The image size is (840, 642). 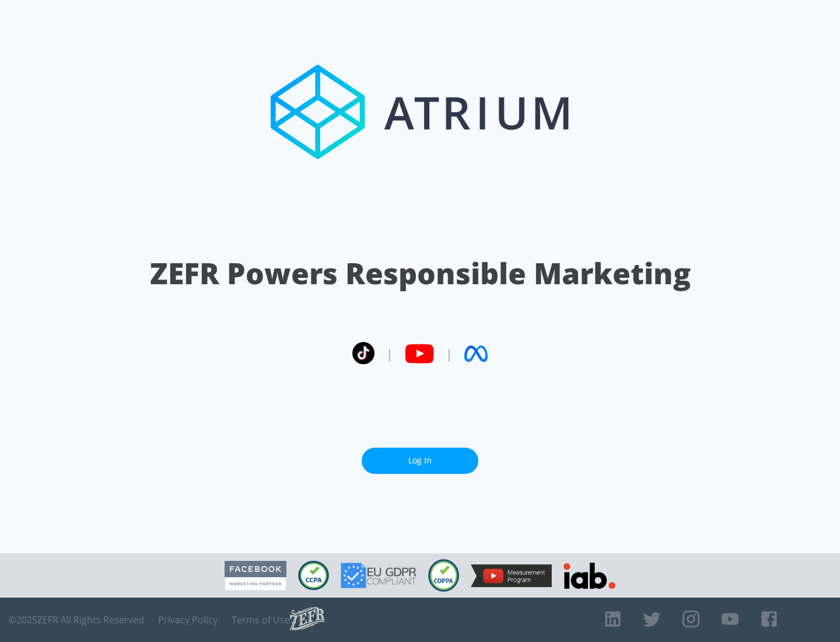 What do you see at coordinates (420, 273) in the screenshot?
I see `h1: ZEFR Powers Responsible Marketing` at bounding box center [420, 273].